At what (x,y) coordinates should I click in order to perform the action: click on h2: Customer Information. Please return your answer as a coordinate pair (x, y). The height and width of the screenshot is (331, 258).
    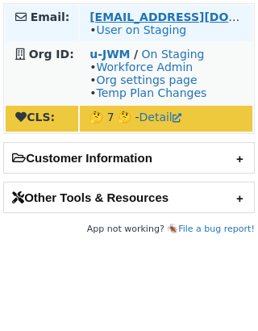
    Looking at the image, I should click on (129, 157).